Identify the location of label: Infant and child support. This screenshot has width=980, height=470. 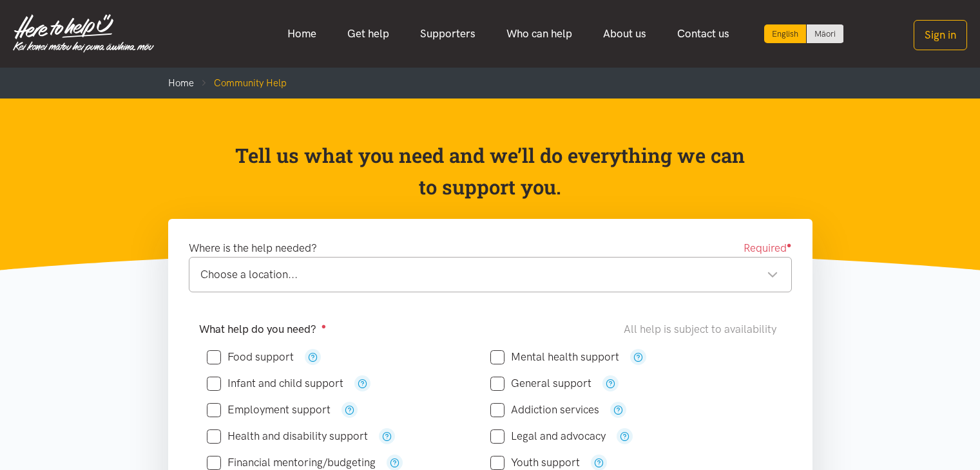
(275, 383).